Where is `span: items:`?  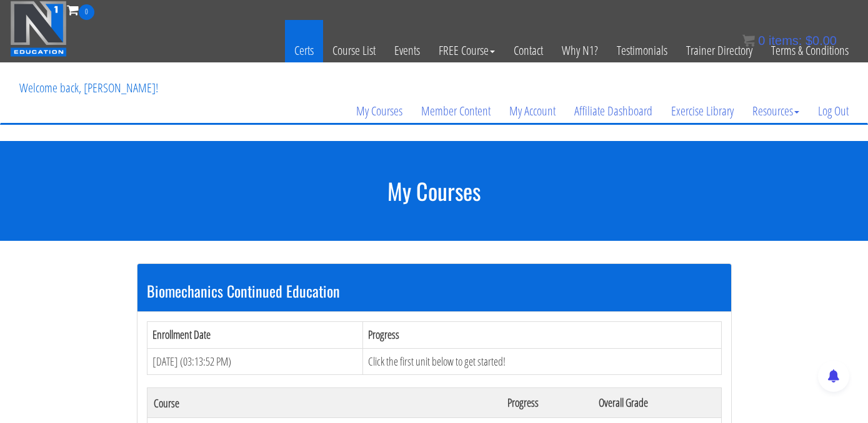
span: items: is located at coordinates (785, 40).